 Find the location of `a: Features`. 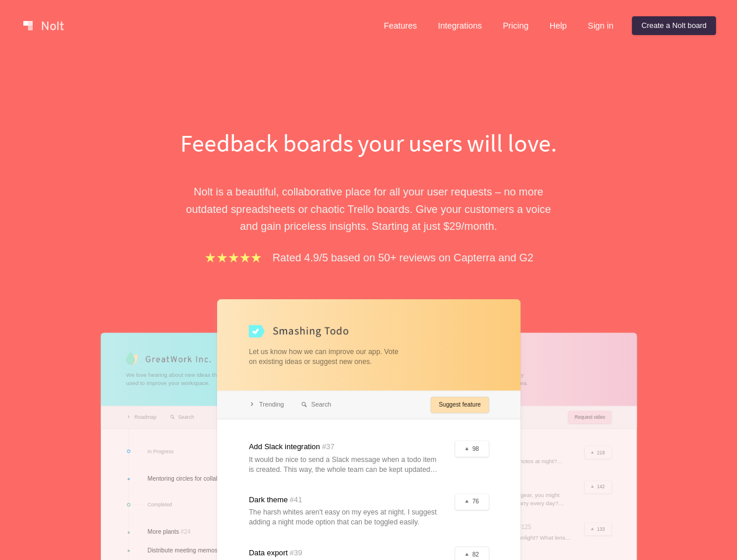

a: Features is located at coordinates (400, 26).